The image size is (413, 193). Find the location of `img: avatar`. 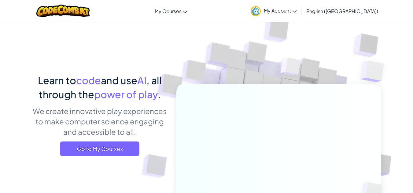

img: avatar is located at coordinates (256, 11).